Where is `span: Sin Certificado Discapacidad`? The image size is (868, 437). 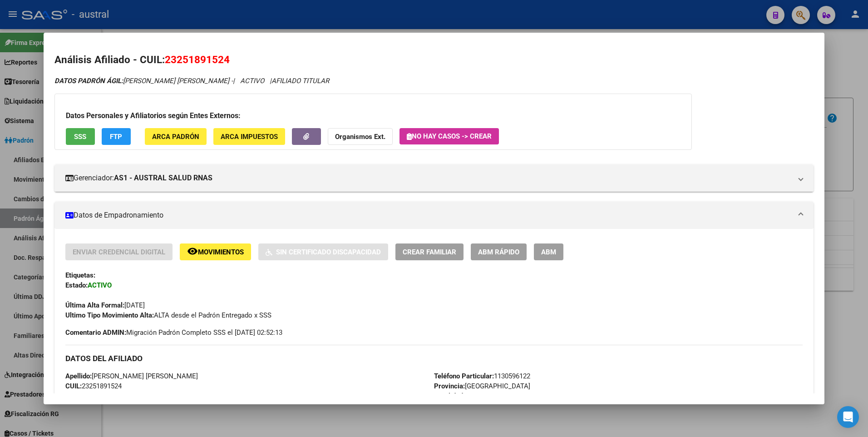 span: Sin Certificado Discapacidad is located at coordinates (328, 252).